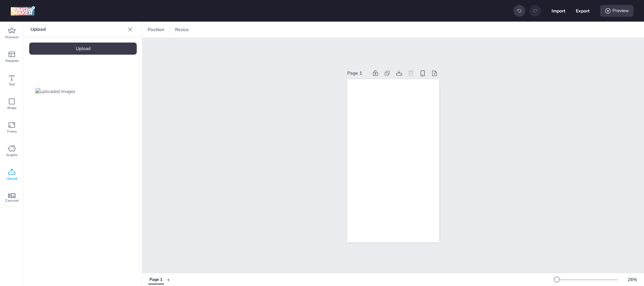  Describe the element at coordinates (12, 84) in the screenshot. I see `span: Text` at that location.